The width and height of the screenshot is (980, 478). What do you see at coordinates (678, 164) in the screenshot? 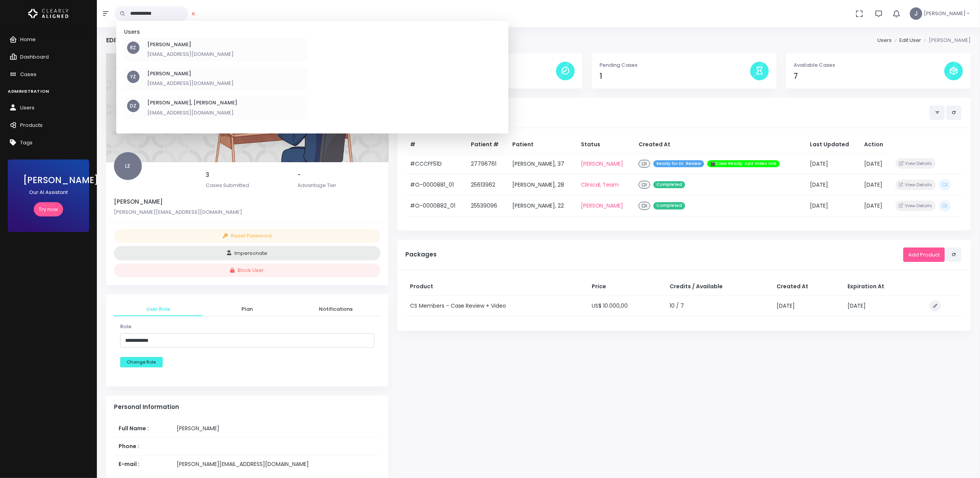
I see `span: Ready for Dr. Review` at bounding box center [678, 164].